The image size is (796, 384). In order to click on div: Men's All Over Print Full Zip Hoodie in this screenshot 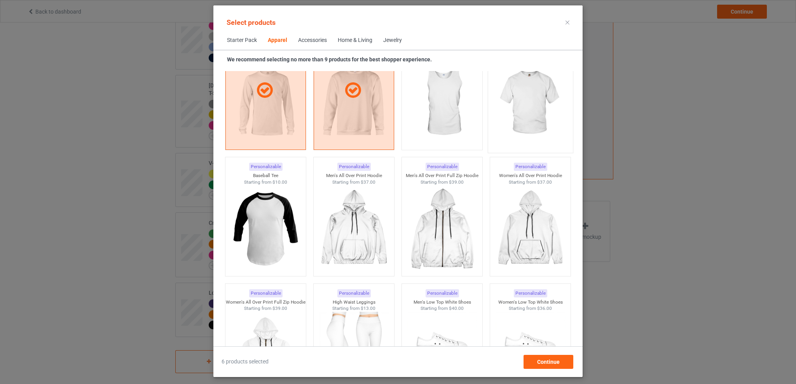, I will do `click(442, 176)`.